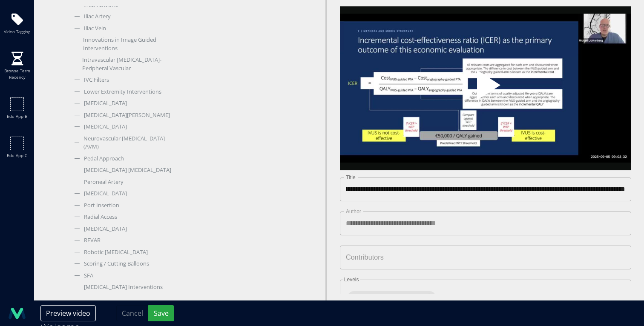  What do you see at coordinates (17, 155) in the screenshot?
I see `span: Edu app c` at bounding box center [17, 155].